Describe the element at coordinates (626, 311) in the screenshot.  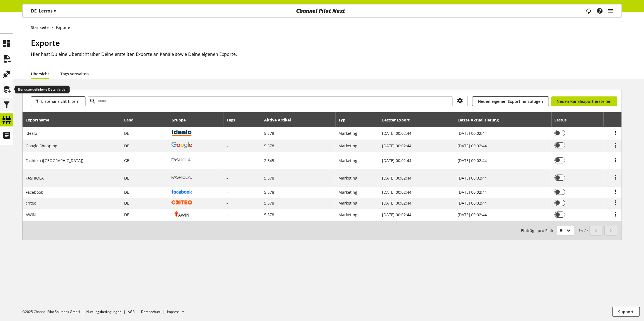
I see `button: Support` at that location.